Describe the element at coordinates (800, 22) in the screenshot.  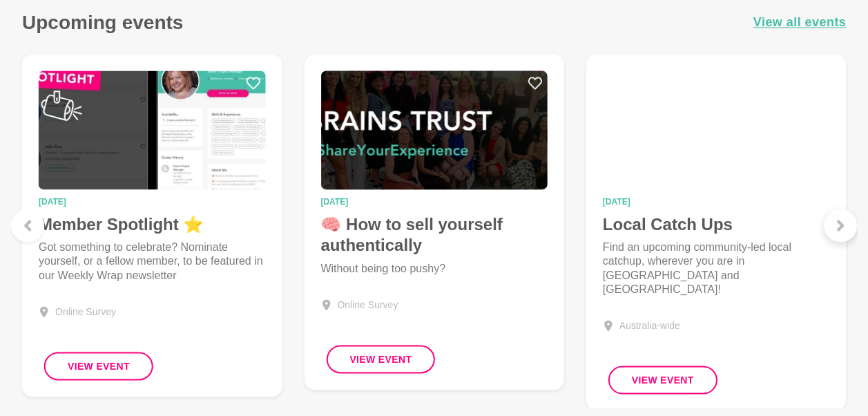
I see `a: View all events` at that location.